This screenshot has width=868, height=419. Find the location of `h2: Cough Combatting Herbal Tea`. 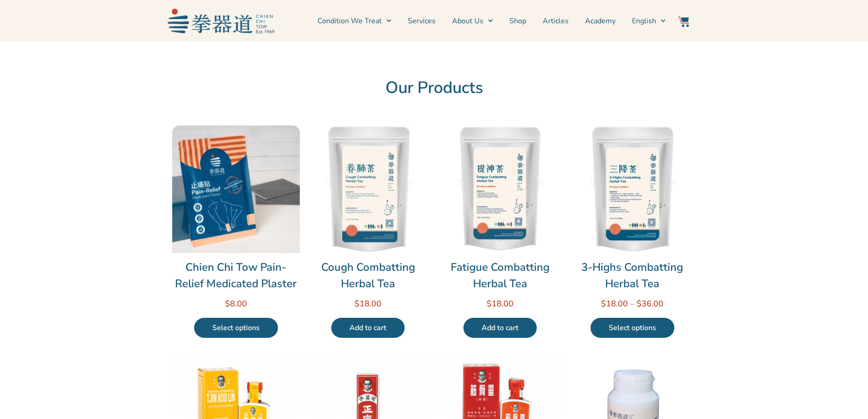

h2: Cough Combatting Herbal Tea is located at coordinates (368, 276).